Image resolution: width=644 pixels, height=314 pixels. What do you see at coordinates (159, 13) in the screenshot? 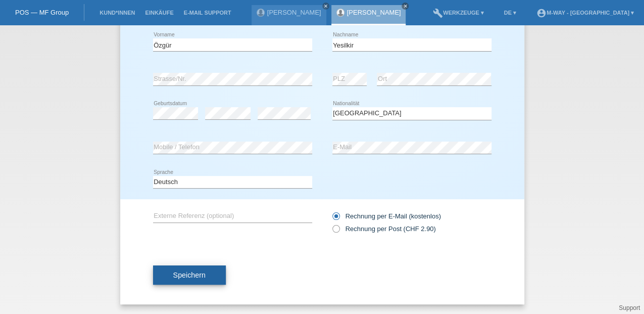
I see `a: Einkäufe` at bounding box center [159, 13].